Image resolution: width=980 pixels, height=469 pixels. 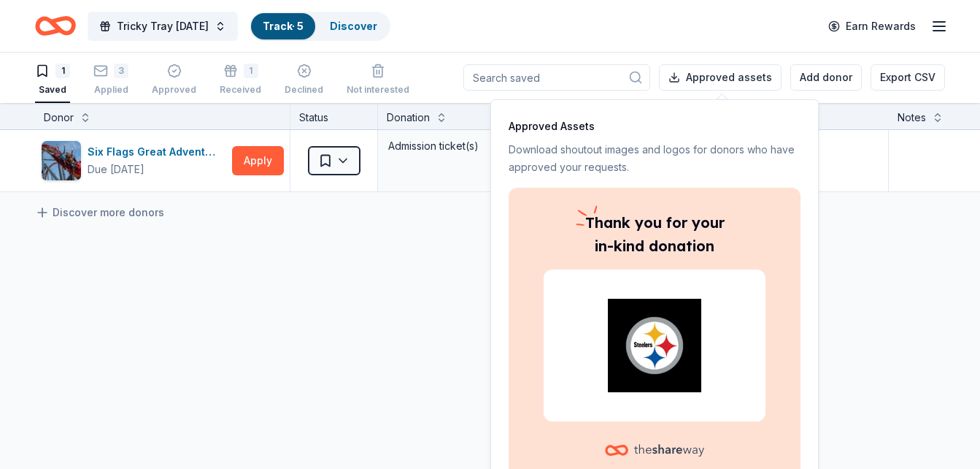 I want to click on img: Pittsburgh Steelers, so click(x=655, y=346).